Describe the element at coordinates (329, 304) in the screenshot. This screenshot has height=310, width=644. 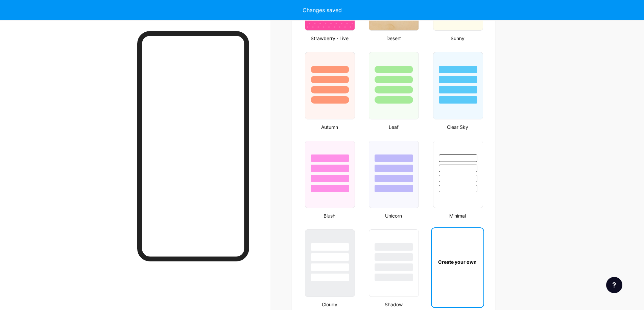
I see `div: Cloudy` at that location.